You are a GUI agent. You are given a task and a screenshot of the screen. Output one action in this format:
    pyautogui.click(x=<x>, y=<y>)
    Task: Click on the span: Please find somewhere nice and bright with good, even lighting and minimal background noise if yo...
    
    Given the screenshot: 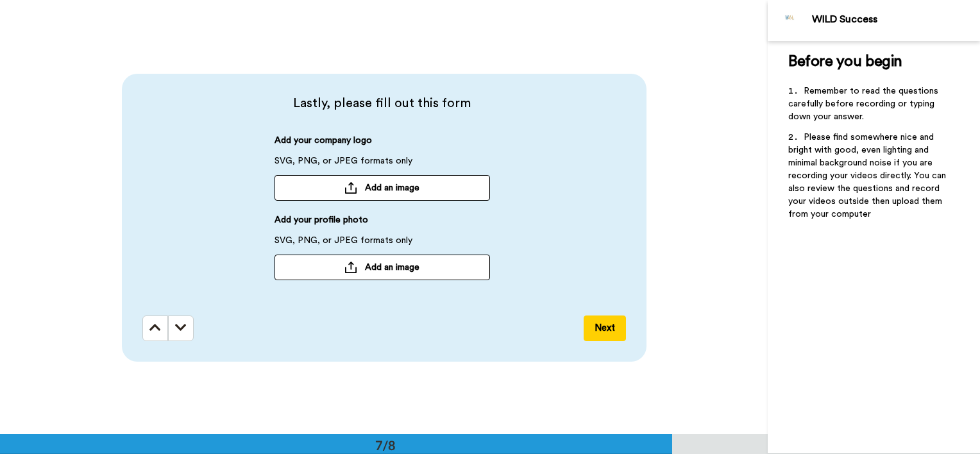 What is the action you would take?
    pyautogui.click(x=868, y=176)
    